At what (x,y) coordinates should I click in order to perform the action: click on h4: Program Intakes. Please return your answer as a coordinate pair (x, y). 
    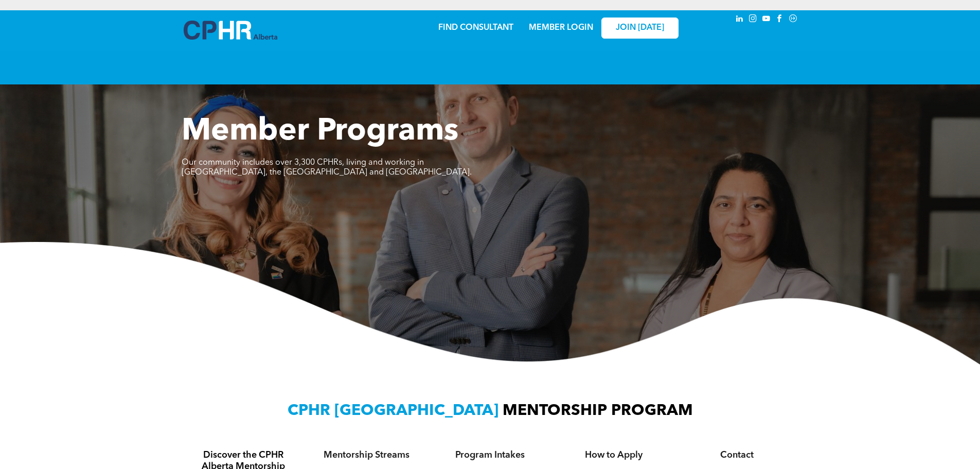
    Looking at the image, I should click on (490, 455).